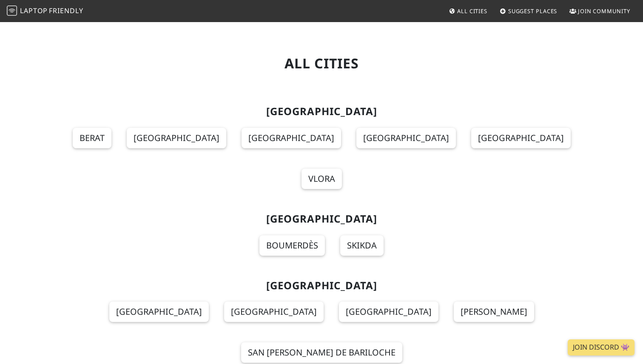 The image size is (643, 364). What do you see at coordinates (601, 347) in the screenshot?
I see `a: Join Discord 👾` at bounding box center [601, 347].